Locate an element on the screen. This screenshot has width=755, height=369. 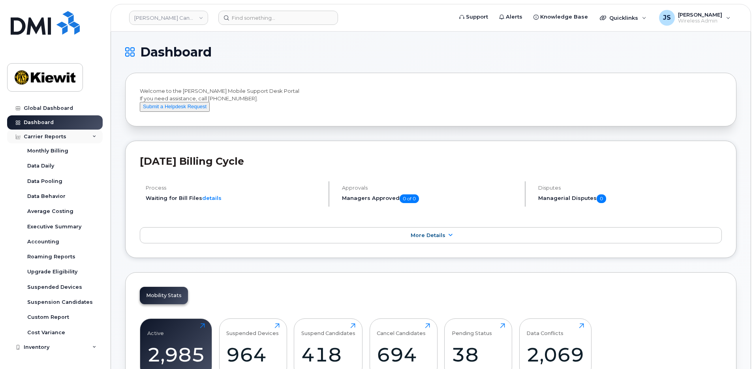
div: 418 is located at coordinates (328, 354).